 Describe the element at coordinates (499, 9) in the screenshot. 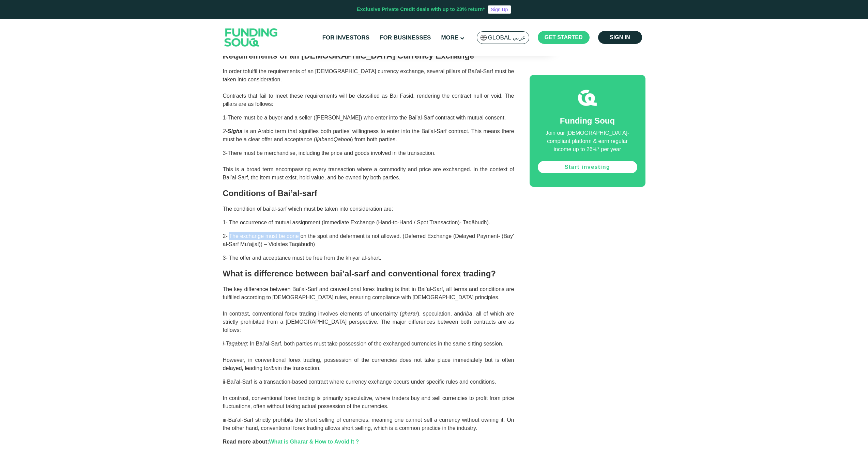

I see `a: Sign Up` at that location.